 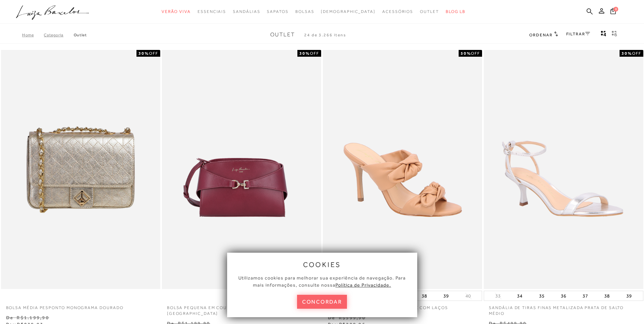 I want to click on a: FILTRAR, so click(x=578, y=34).